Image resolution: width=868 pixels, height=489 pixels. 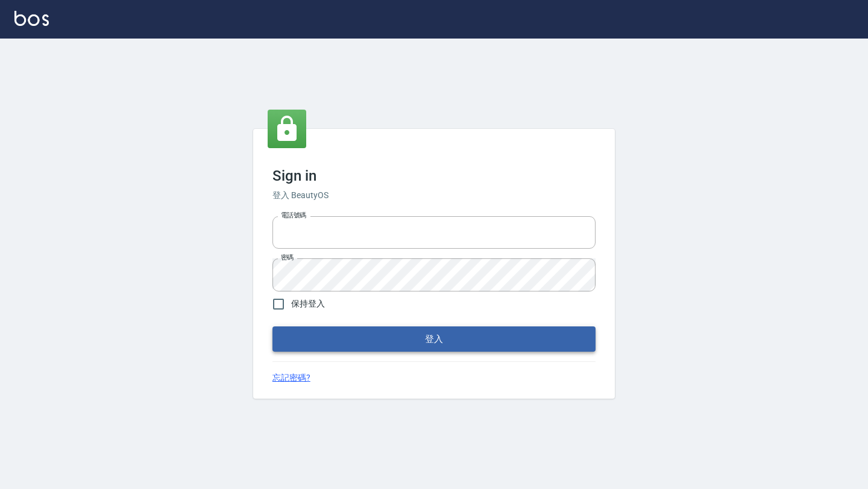 What do you see at coordinates (287, 258) in the screenshot?
I see `label: 密碼` at bounding box center [287, 258].